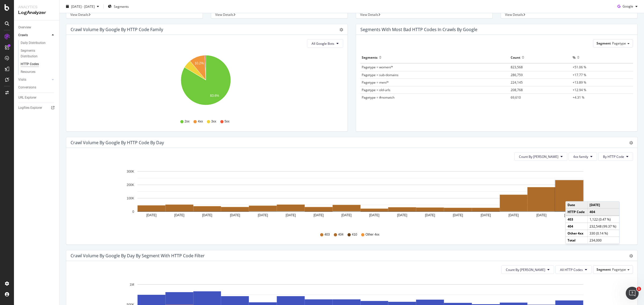 This screenshot has height=305, width=644. What do you see at coordinates (27, 97) in the screenshot?
I see `div: URL Explorer` at bounding box center [27, 97].